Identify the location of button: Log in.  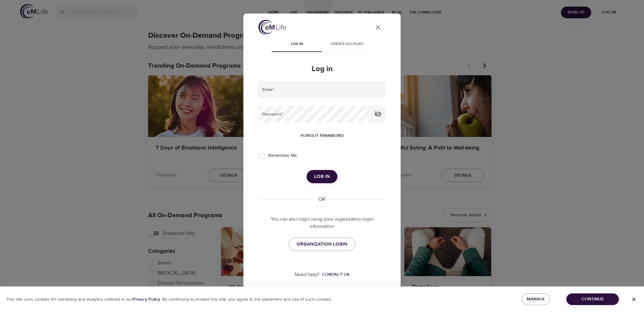
(322, 176).